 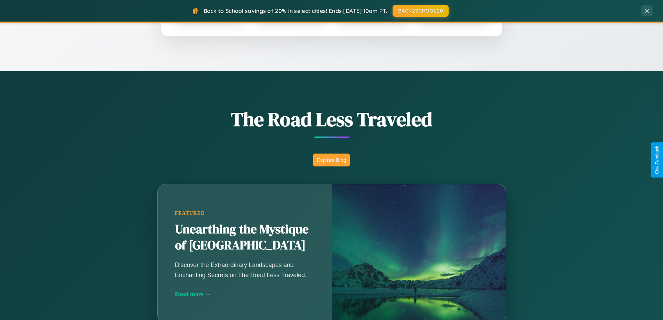 What do you see at coordinates (420, 11) in the screenshot?
I see `button: BACK2SCHOOL20` at bounding box center [420, 11].